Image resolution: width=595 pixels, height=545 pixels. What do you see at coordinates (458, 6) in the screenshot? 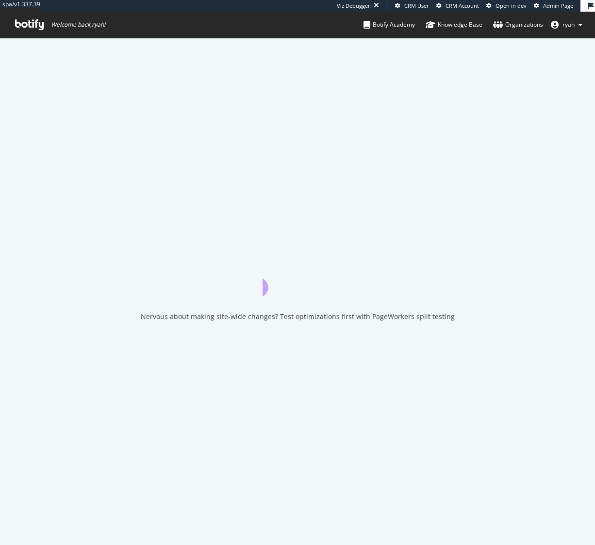
I see `a: CRM Account` at bounding box center [458, 6].